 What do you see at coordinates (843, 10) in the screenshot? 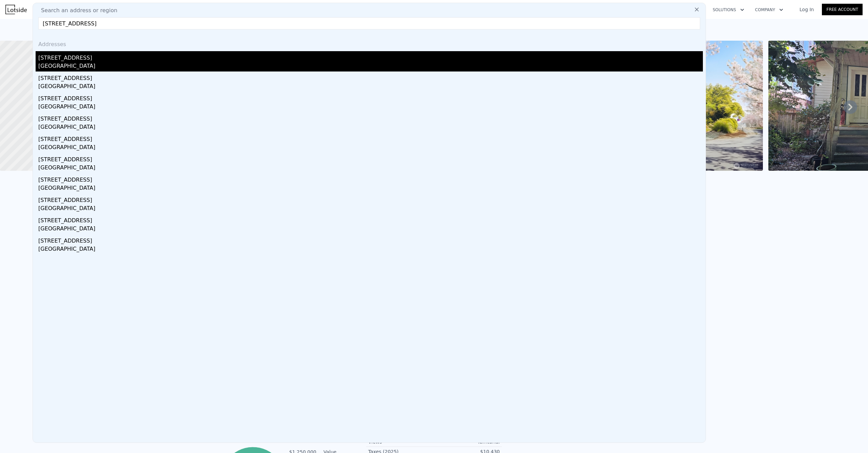
I see `a: Free Account` at bounding box center [843, 10].